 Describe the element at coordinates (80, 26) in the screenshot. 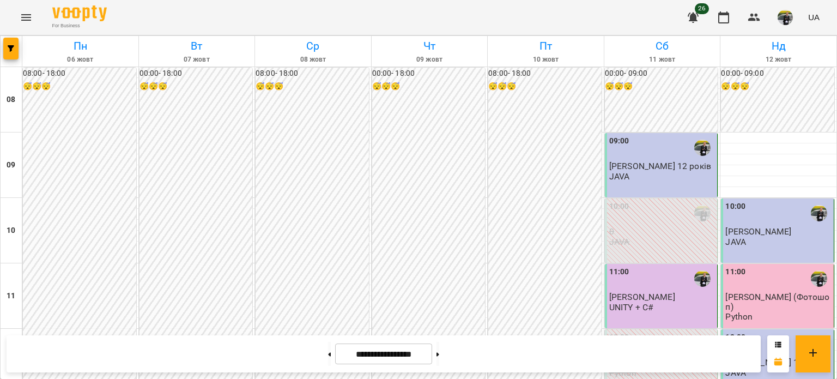

I see `span: For Business` at that location.